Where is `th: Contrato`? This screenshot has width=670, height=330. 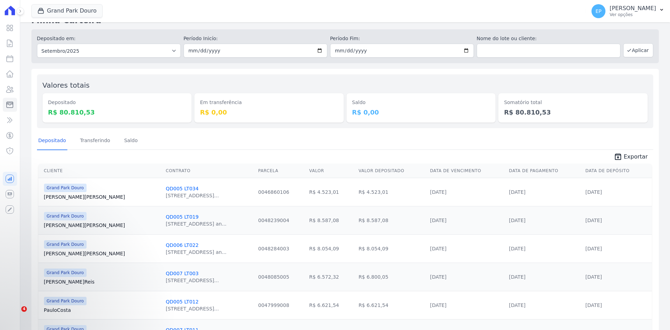
th: Contrato is located at coordinates (209, 171).